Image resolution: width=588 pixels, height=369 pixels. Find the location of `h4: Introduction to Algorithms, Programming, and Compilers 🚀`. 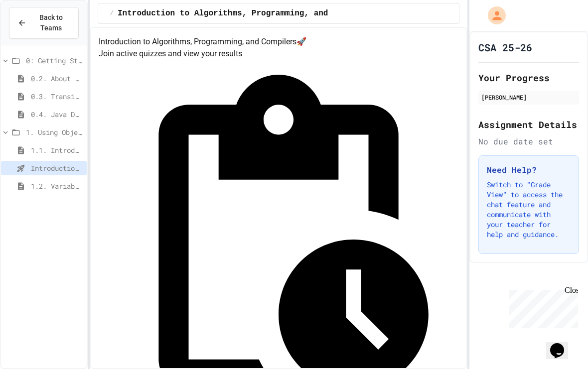

h4: Introduction to Algorithms, Programming, and Compilers 🚀 is located at coordinates (278, 42).